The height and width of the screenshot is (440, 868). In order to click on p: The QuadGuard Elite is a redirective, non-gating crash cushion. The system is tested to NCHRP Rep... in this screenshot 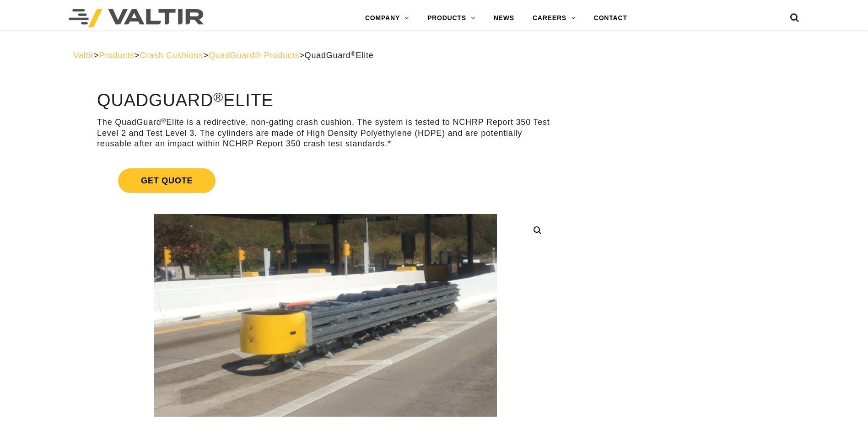, I will do `click(326, 133)`.